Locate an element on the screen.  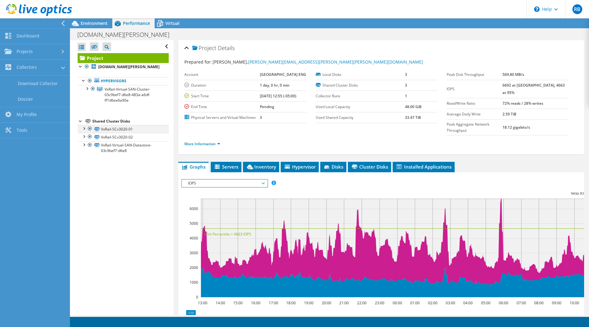
b: 569.80 MB/s is located at coordinates (513, 74).